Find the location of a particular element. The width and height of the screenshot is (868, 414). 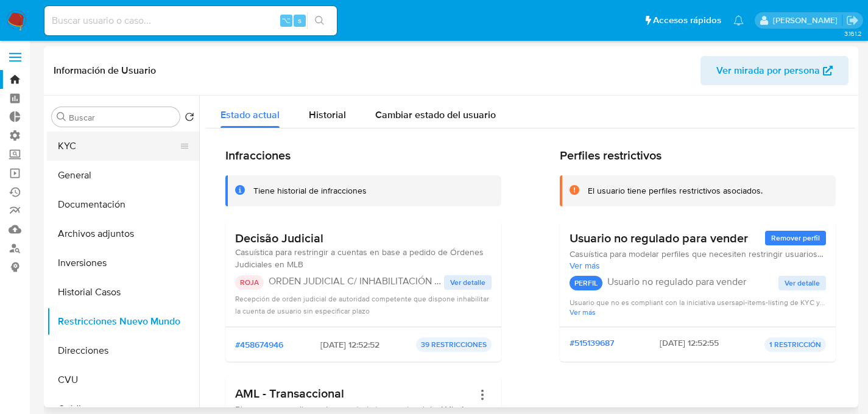

p: facundo.marin@mercadolibre.com is located at coordinates (807, 20).